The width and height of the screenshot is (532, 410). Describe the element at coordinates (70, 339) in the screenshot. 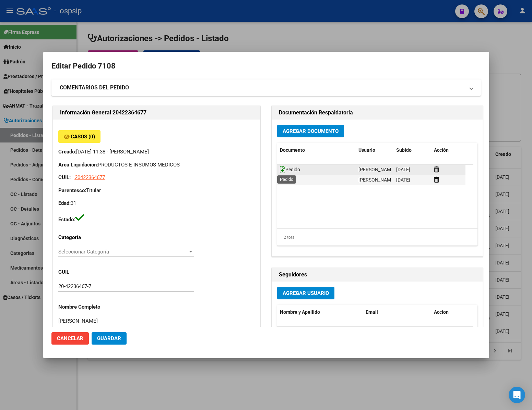

I see `span: Cancelar` at that location.